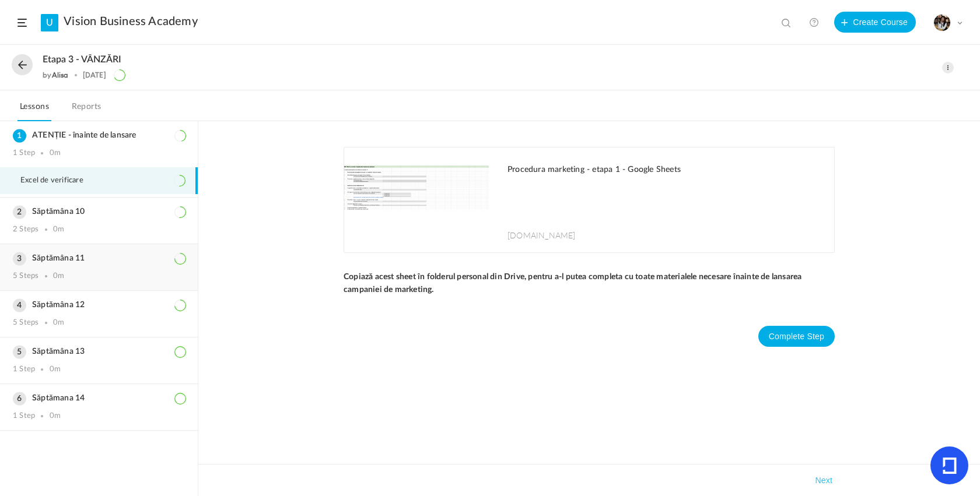 This screenshot has width=980, height=496. What do you see at coordinates (99, 351) in the screenshot?
I see `h3: Săptămâna 13` at bounding box center [99, 351].